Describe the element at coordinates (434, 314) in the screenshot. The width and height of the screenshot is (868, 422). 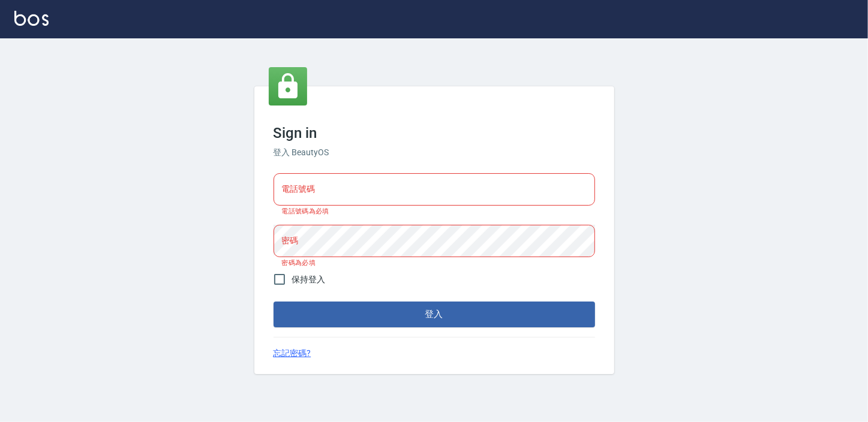
I see `button: 登入` at that location.